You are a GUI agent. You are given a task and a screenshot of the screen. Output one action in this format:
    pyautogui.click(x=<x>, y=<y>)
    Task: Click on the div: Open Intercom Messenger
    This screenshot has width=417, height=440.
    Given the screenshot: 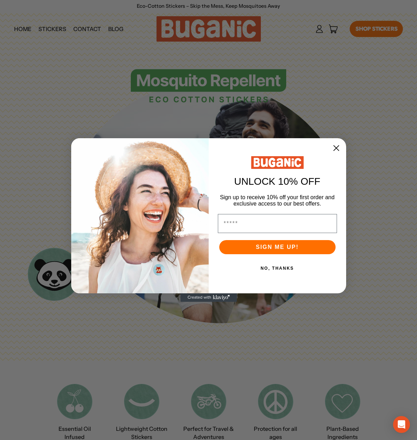 What is the action you would take?
    pyautogui.click(x=402, y=425)
    